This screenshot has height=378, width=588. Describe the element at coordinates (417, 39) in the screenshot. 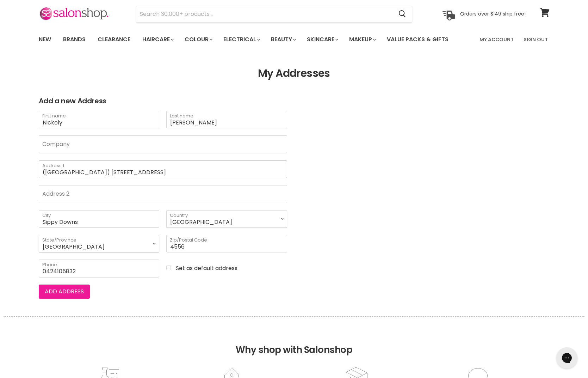

I see `a: Value Packs & Gifts` at that location.